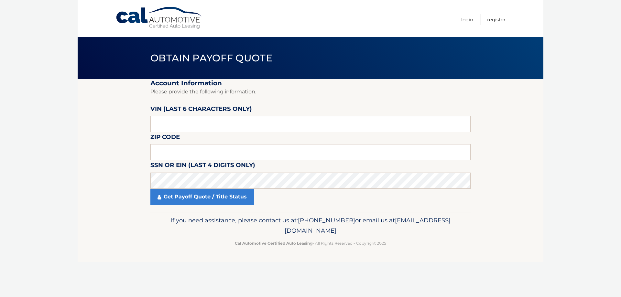 The image size is (621, 297). Describe the element at coordinates (311, 226) in the screenshot. I see `p: If you need assistance, please contact us at: or email us at` at that location.